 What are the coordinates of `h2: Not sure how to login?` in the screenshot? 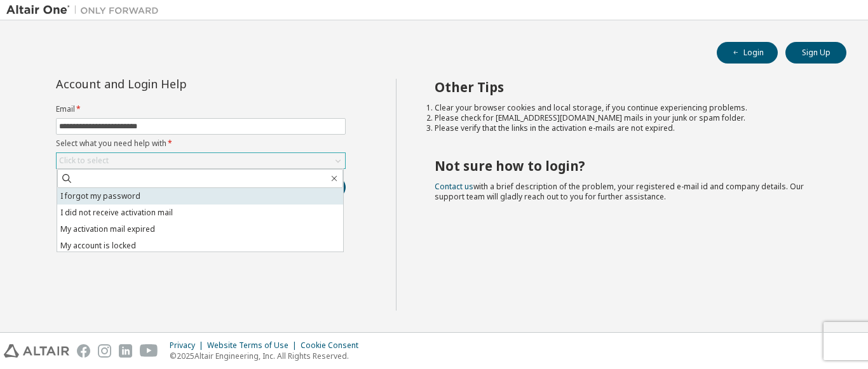 It's located at (629, 166).